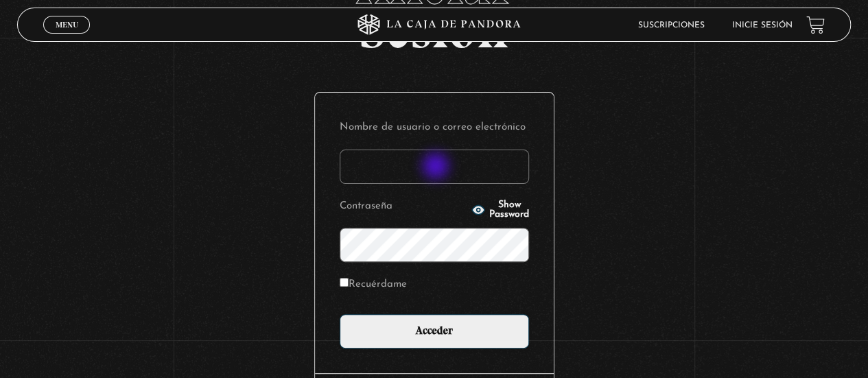 This screenshot has width=868, height=378. What do you see at coordinates (344, 283) in the screenshot?
I see `input: Recuérdame` at bounding box center [344, 283].